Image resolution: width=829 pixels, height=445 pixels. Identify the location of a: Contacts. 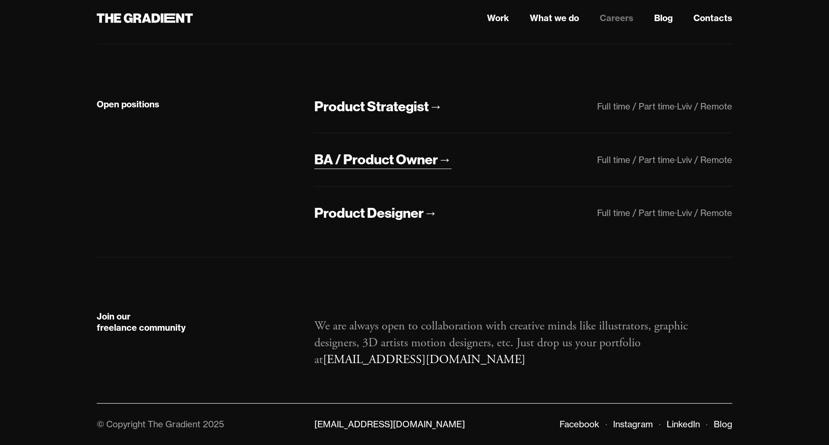
(713, 18).